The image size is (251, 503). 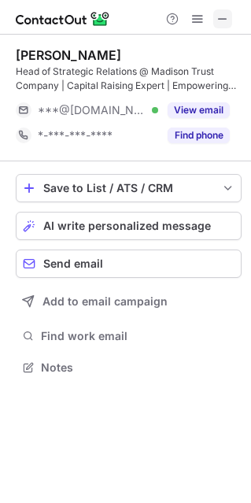 I want to click on span: Send email, so click(x=73, y=264).